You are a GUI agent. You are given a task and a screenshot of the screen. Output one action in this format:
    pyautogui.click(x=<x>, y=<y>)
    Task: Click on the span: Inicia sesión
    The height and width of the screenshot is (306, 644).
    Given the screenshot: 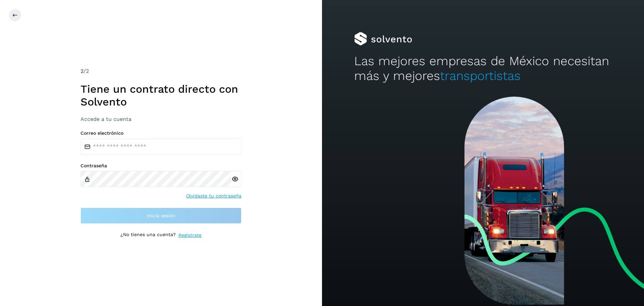 What is the action you would take?
    pyautogui.click(x=161, y=216)
    